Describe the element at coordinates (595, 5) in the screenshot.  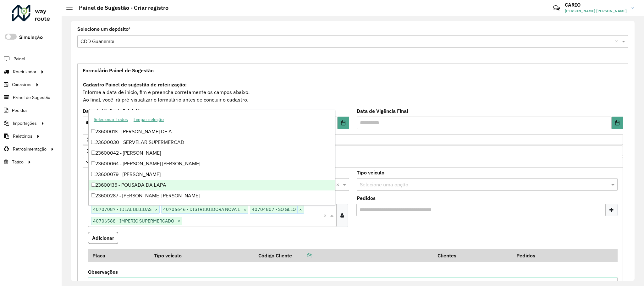
I see `h3: CARIO` at that location.